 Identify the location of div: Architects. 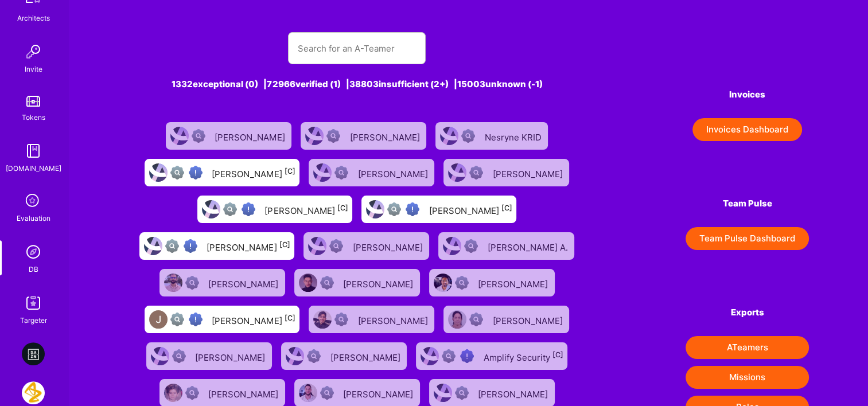
(34, 18).